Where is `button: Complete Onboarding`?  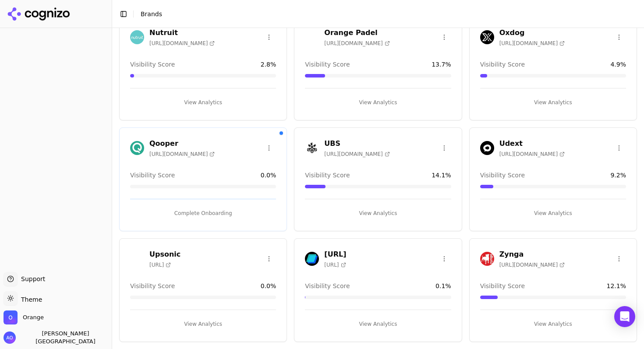
button: Complete Onboarding is located at coordinates (203, 213).